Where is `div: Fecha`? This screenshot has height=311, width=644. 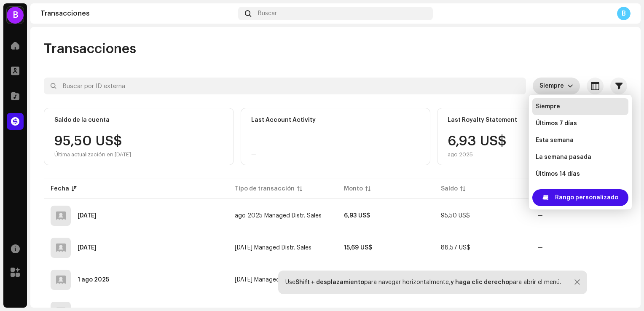
div: Fecha is located at coordinates (60, 189).